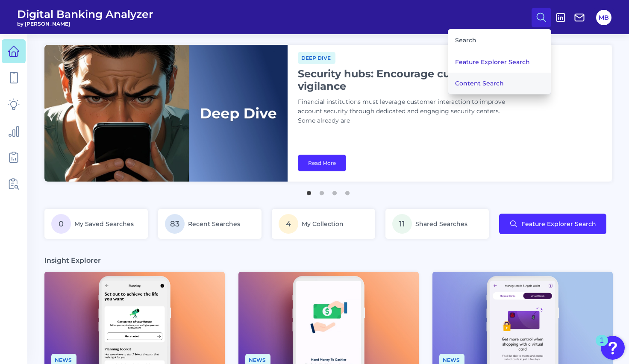 This screenshot has width=629, height=364. Describe the element at coordinates (500, 83) in the screenshot. I see `button: Content Search` at that location.